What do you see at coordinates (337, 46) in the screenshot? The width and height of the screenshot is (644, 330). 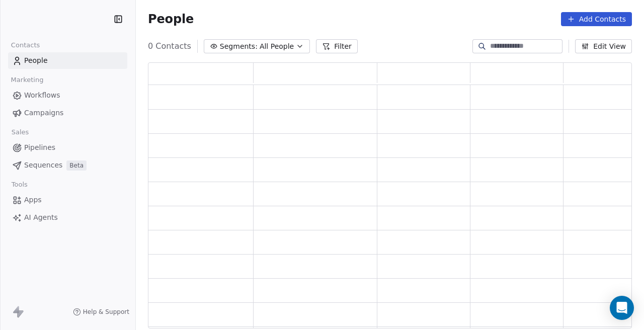 I see `button: Filter` at bounding box center [337, 46].